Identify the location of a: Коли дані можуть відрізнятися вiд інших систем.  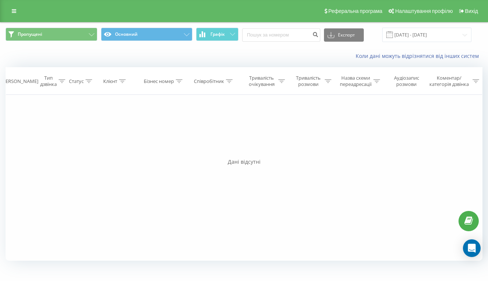
(419, 56).